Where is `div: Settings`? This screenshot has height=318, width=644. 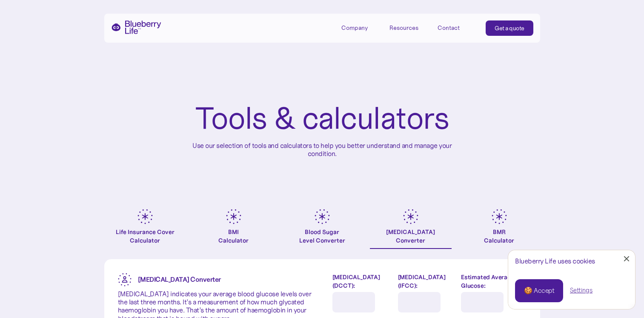
div: Settings is located at coordinates (581, 290).